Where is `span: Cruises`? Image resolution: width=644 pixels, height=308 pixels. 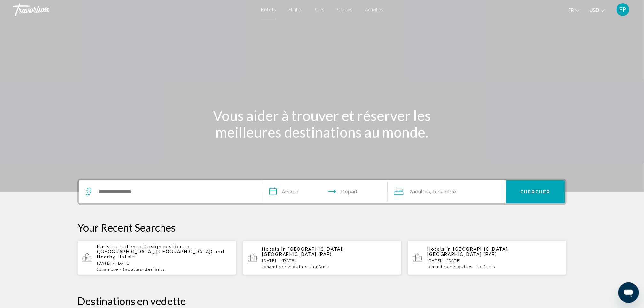
span: Cruises is located at coordinates (345, 10).